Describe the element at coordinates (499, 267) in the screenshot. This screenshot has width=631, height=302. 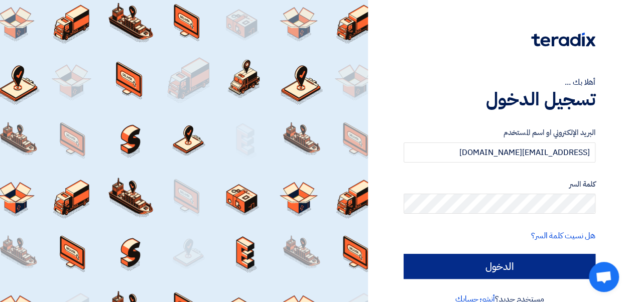
I see `input: الدخول` at that location.